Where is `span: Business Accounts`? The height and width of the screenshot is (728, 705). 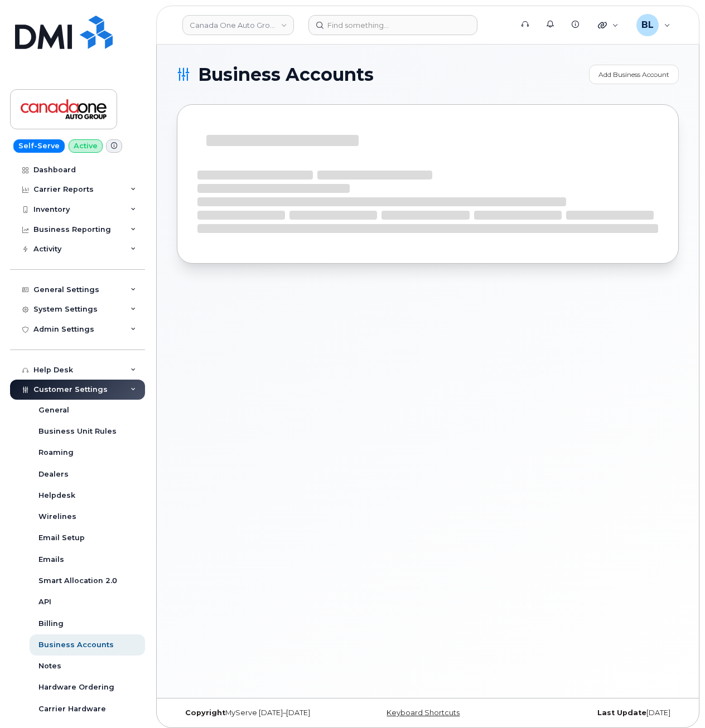
span: Business Accounts is located at coordinates (286, 75).